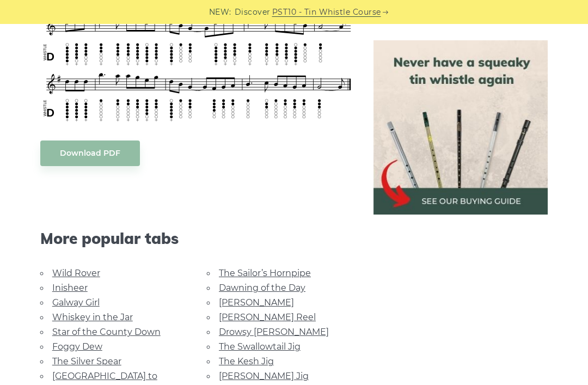  What do you see at coordinates (78, 347) in the screenshot?
I see `a: Foggy Dew` at bounding box center [78, 347].